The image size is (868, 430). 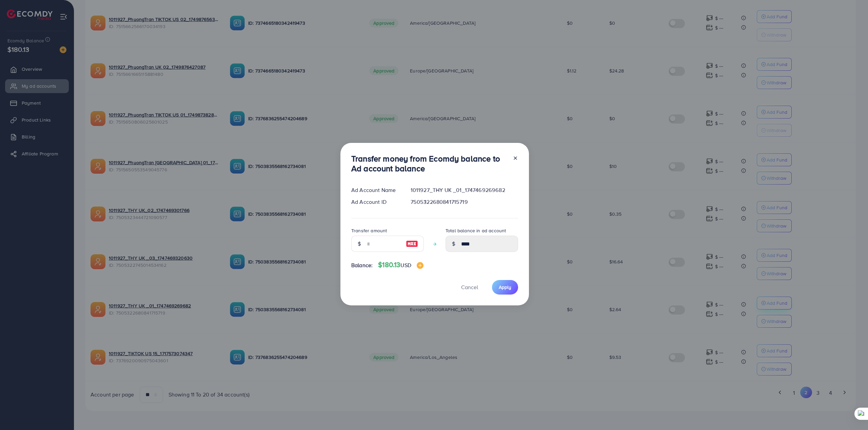 What do you see at coordinates (401, 265) in the screenshot?
I see `h4: $180.13` at bounding box center [401, 265].